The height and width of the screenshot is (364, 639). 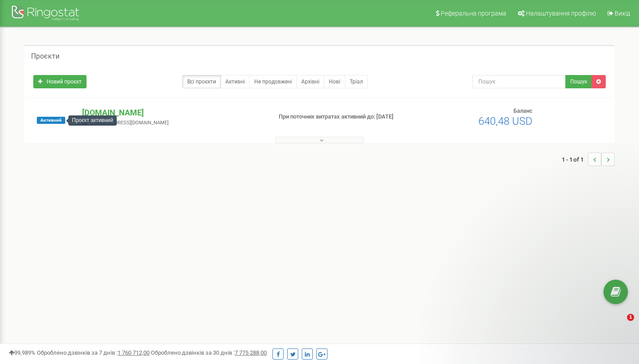 What do you see at coordinates (356, 82) in the screenshot?
I see `a: Тріал` at bounding box center [356, 82].